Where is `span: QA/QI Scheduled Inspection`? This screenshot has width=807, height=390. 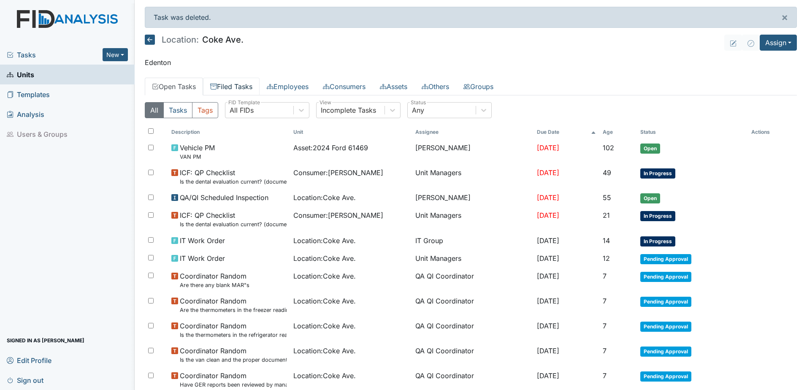 span: QA/QI Scheduled Inspection is located at coordinates (224, 197).